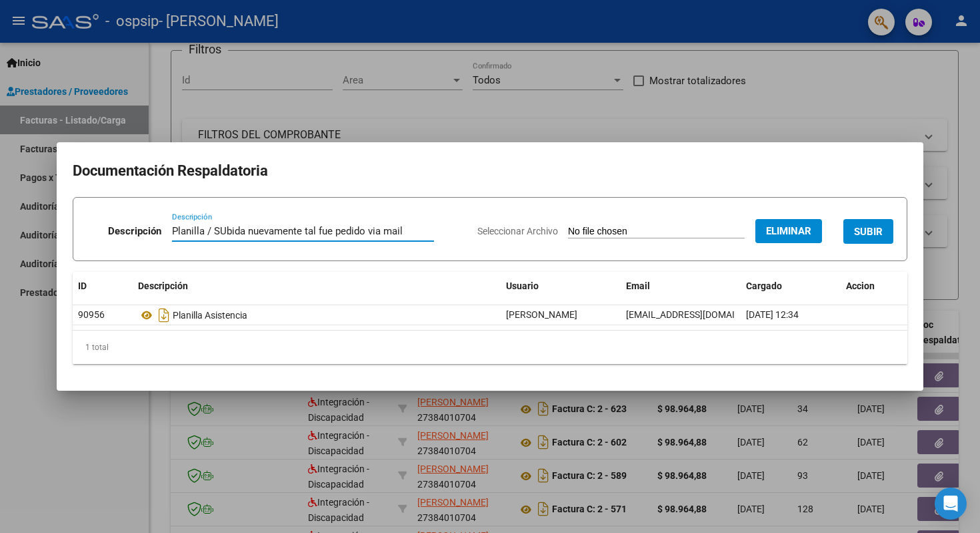 Image resolution: width=980 pixels, height=533 pixels. I want to click on datatable-header-cell: Cargado, so click(791, 286).